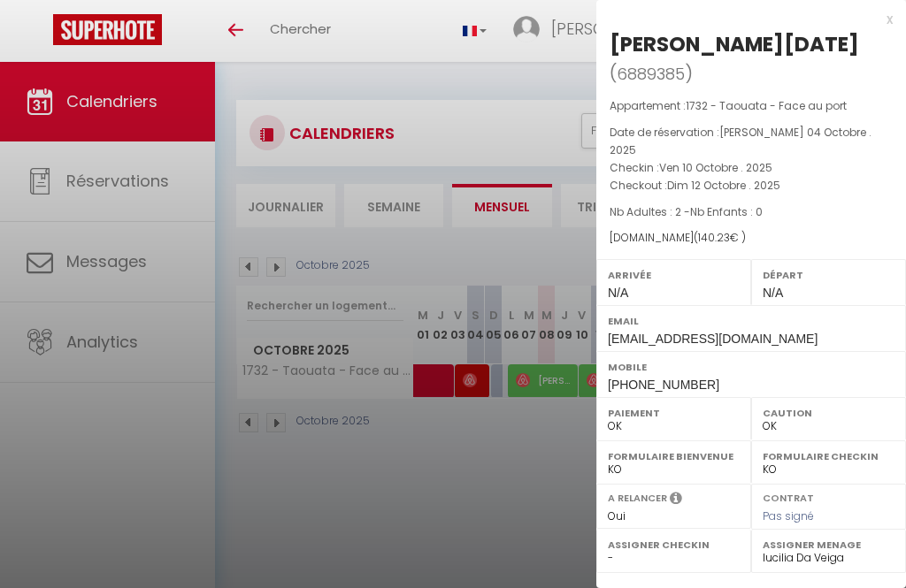  I want to click on p: Checkout :, so click(751, 186).